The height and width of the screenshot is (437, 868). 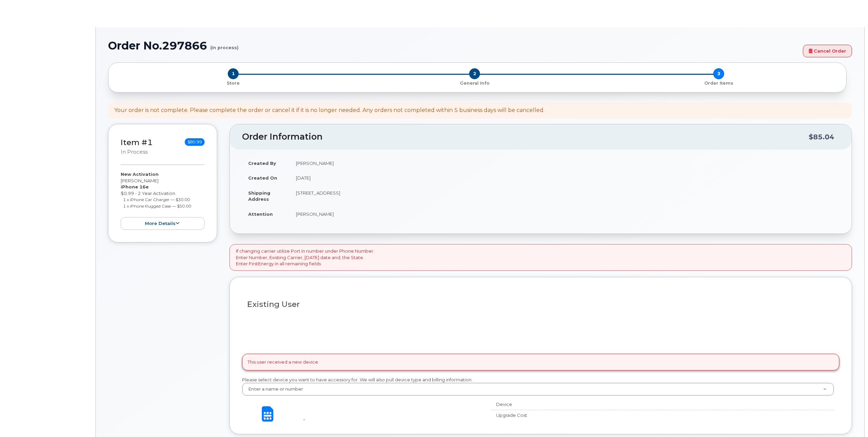 What do you see at coordinates (474, 83) in the screenshot?
I see `p: General Info` at bounding box center [474, 83].